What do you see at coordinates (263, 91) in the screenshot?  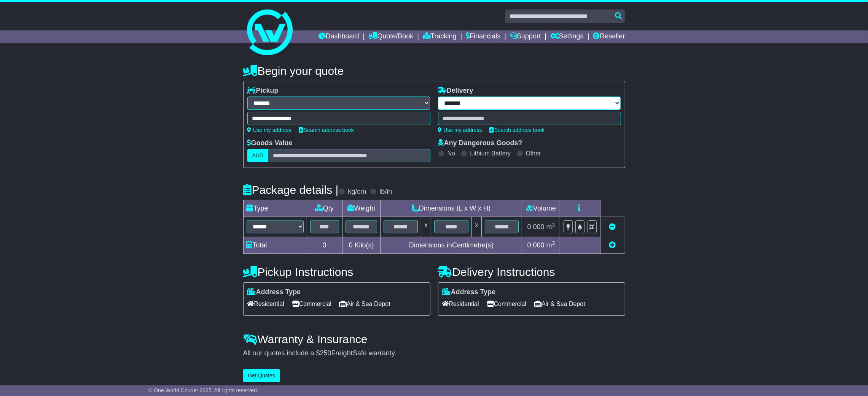 I see `label: Pickup` at bounding box center [263, 91].